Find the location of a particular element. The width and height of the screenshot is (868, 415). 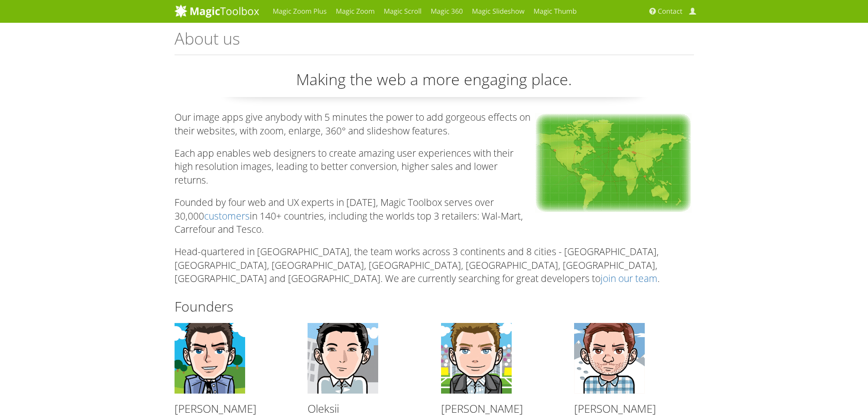

img: gorgeous effects for your website is located at coordinates (613, 163).